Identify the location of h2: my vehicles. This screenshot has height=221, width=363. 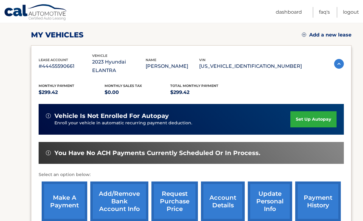
(57, 35).